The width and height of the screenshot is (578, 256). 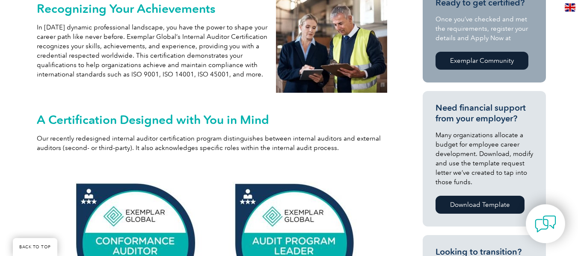 What do you see at coordinates (482, 61) in the screenshot?
I see `a: Exemplar Community` at bounding box center [482, 61].